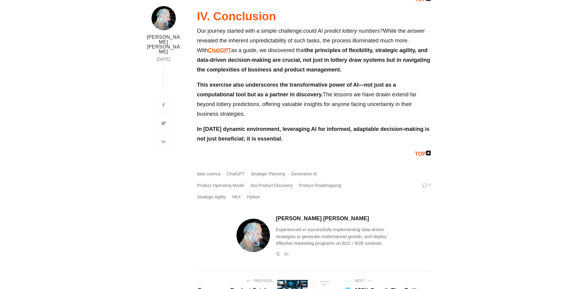 This screenshot has height=289, width=576. Describe the element at coordinates (211, 197) in the screenshot. I see `a: Strategic Agility` at that location.